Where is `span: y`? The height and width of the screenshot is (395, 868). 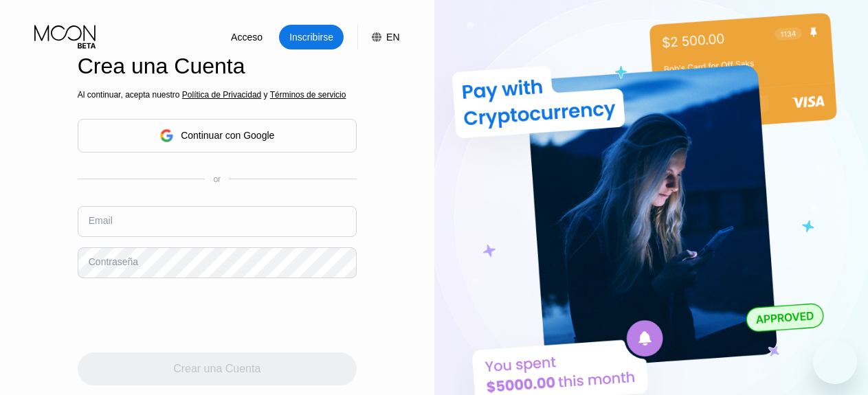 span: y is located at coordinates (265, 95).